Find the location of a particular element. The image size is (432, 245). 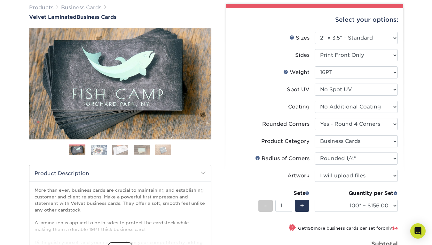

small: Get more business cards per set for is located at coordinates (348, 229).